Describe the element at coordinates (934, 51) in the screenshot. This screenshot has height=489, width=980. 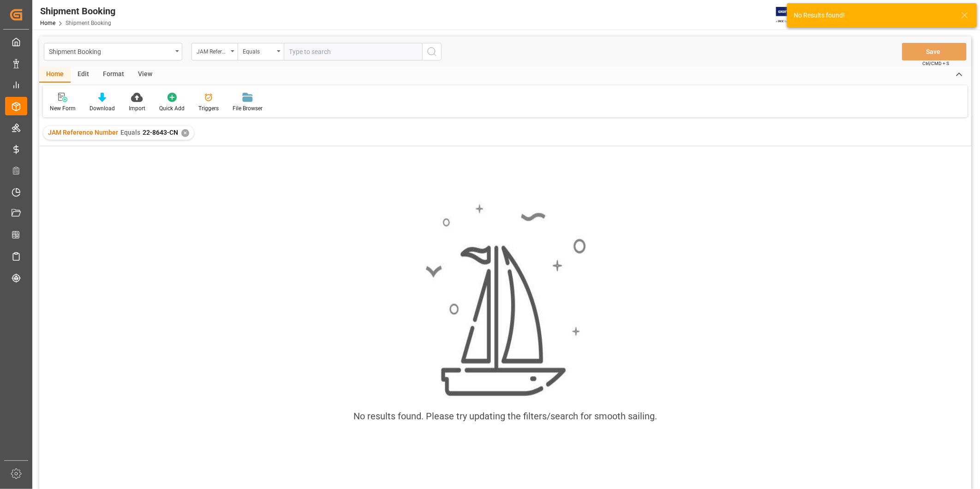
I see `button: Save` at that location.